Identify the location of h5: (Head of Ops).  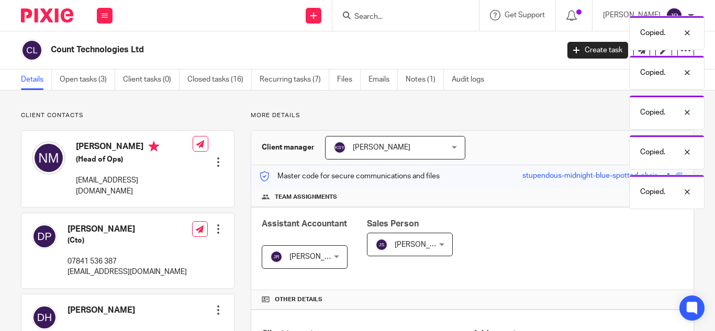
(134, 160).